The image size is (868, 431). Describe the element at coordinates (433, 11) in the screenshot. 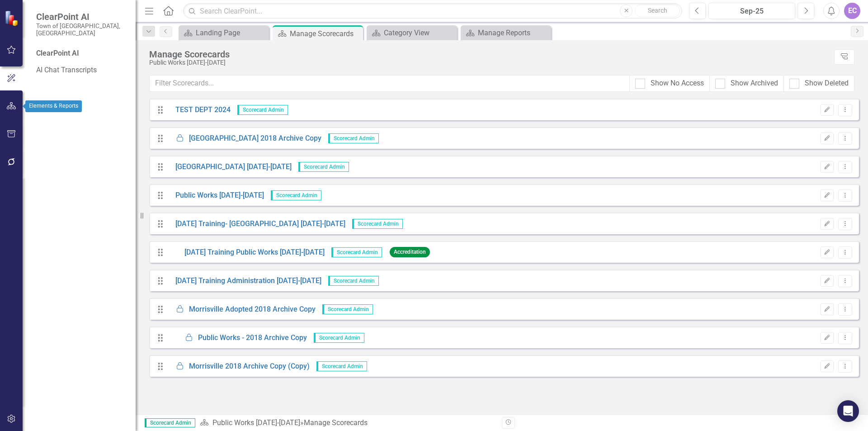

I see `input: Search ClearPoint...` at that location.